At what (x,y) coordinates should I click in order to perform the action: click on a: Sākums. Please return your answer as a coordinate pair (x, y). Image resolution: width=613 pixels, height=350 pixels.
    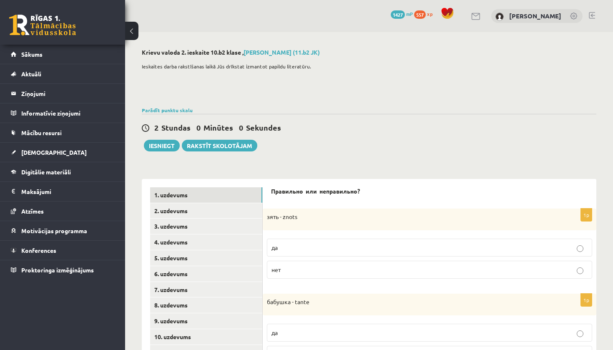
    Looking at the image, I should click on (63, 54).